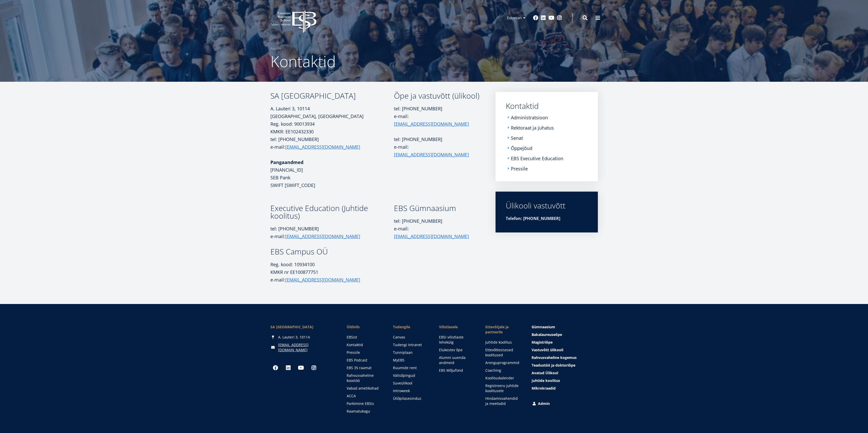  Describe the element at coordinates (565, 388) in the screenshot. I see `a: Mikrokraadid` at that location.